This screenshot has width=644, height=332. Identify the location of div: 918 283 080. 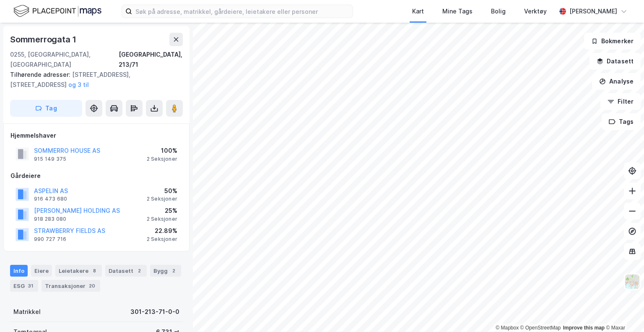
(50, 219).